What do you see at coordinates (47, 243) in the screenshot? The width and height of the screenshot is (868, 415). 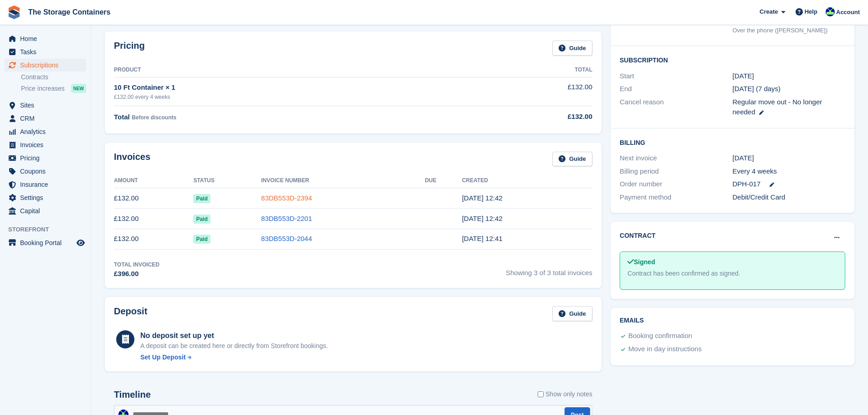 I see `span: Booking Portal` at bounding box center [47, 243].